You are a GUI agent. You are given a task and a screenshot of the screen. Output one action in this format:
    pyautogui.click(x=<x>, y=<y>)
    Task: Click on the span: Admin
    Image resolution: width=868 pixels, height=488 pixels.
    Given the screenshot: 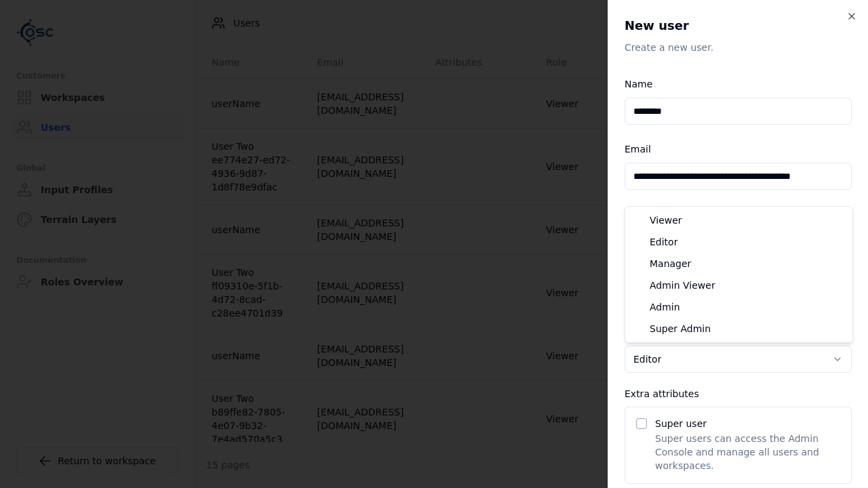 What is the action you would take?
    pyautogui.click(x=665, y=307)
    